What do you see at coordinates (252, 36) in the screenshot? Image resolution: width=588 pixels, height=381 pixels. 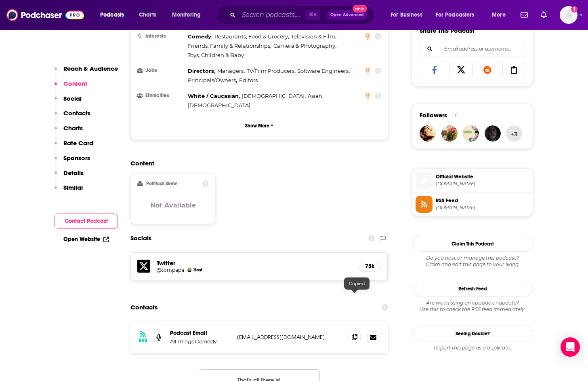 I see `span: Restaurants, Food & Grocery` at bounding box center [252, 36].